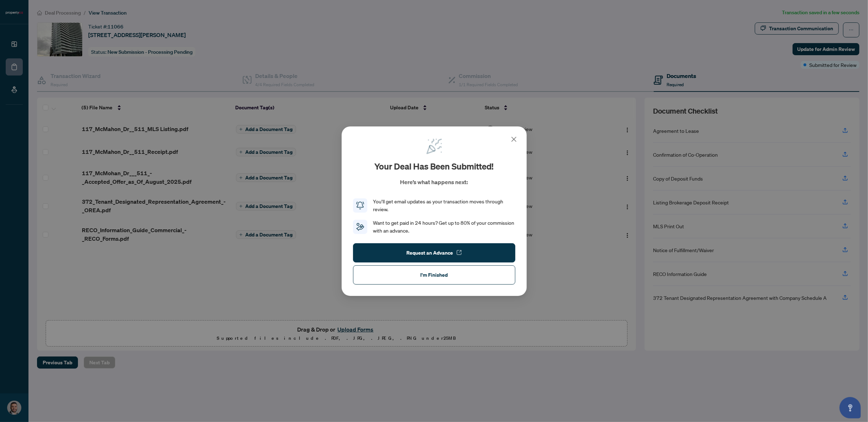  Describe the element at coordinates (850, 408) in the screenshot. I see `button: Open asap` at that location.